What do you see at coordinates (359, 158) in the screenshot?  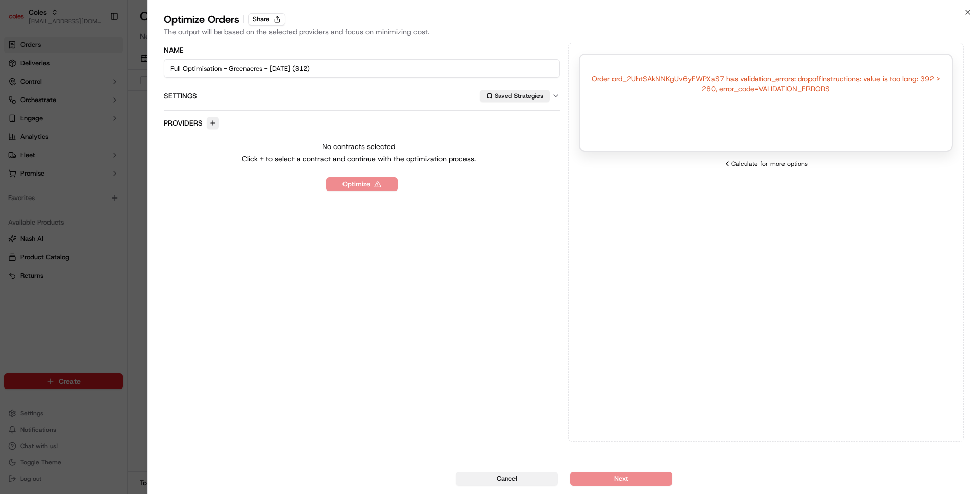 I see `p: Click + to select a contract and continue with the optimization process.` at bounding box center [359, 158].